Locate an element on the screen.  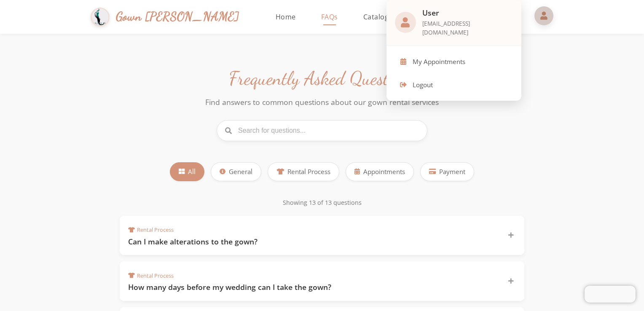
span: My Appointments is located at coordinates (439, 61).